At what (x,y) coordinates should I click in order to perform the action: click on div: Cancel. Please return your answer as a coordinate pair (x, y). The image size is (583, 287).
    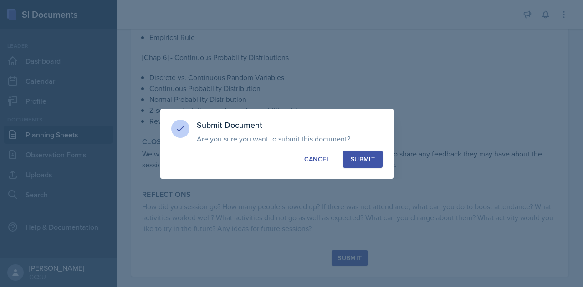
    Looking at the image, I should click on (317, 159).